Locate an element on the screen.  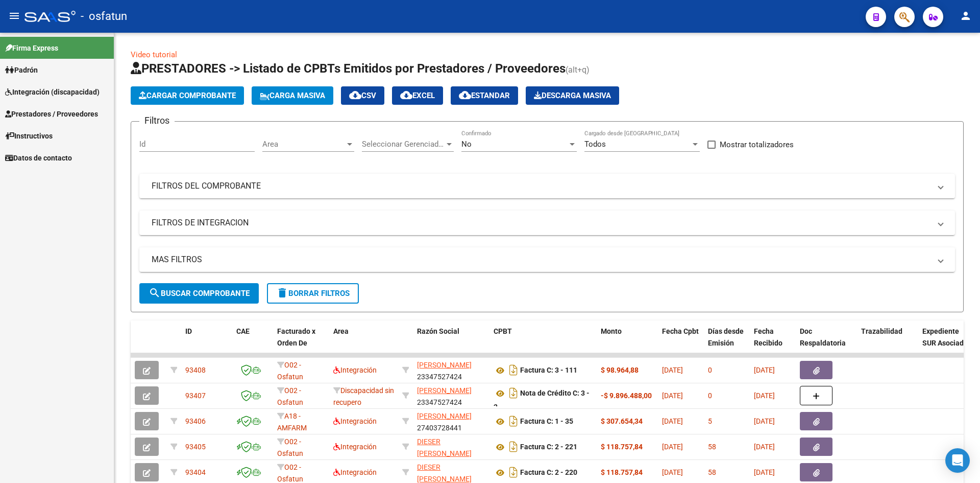
span: Padrón is located at coordinates (21, 70).